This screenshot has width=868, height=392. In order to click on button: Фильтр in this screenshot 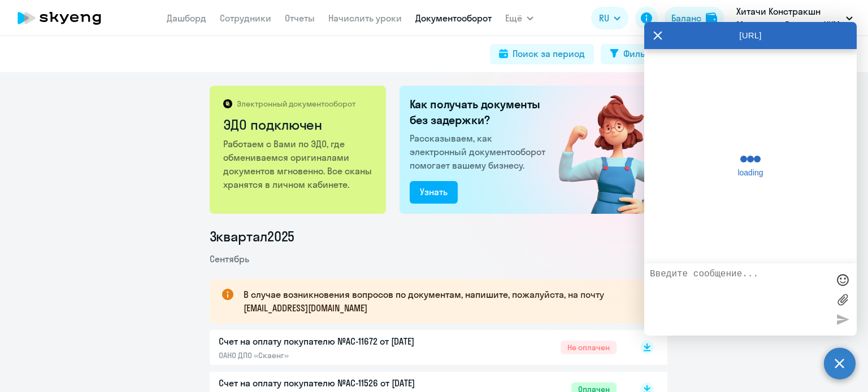, I will do `click(632, 54)`.